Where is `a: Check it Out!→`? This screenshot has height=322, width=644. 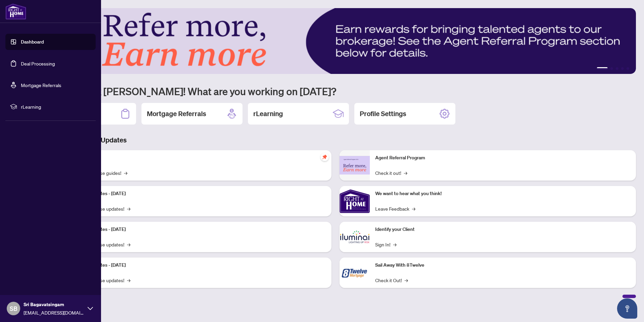 a: Check it Out!→ is located at coordinates (392, 280).